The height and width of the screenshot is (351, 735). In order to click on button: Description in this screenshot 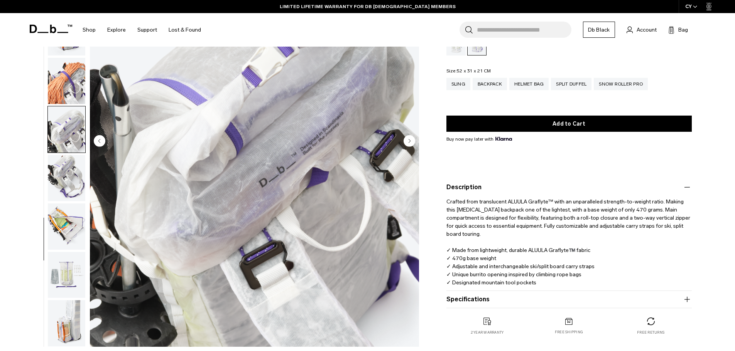, I will do `click(569, 188)`.